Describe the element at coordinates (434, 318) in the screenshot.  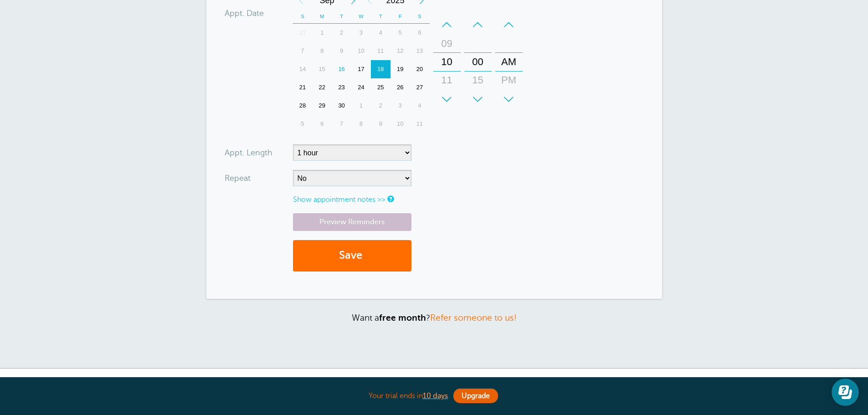
I see `p: Want a ?` at that location.